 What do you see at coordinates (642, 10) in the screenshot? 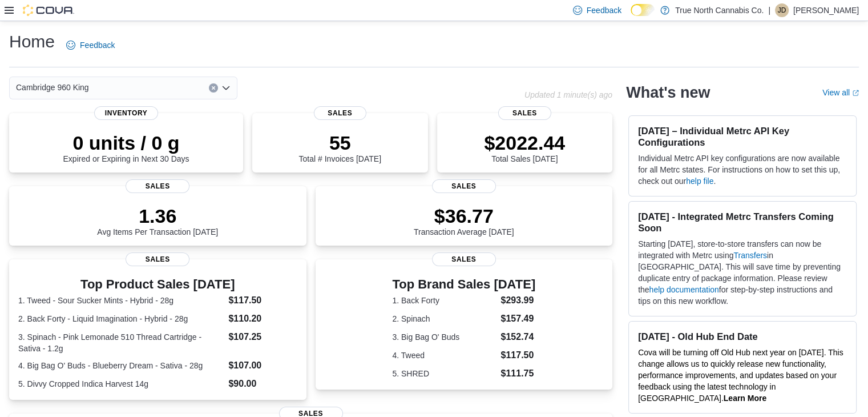
I see `input: Dark Mode` at bounding box center [642, 10].